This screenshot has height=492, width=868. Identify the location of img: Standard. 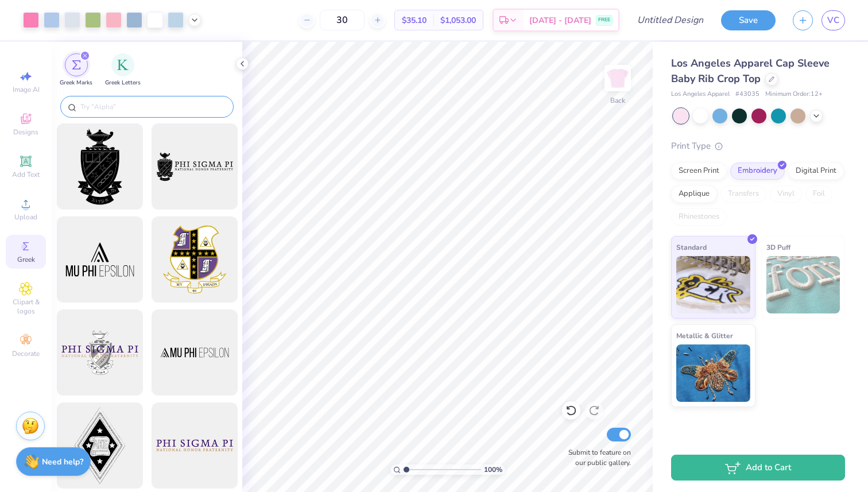
(713, 285).